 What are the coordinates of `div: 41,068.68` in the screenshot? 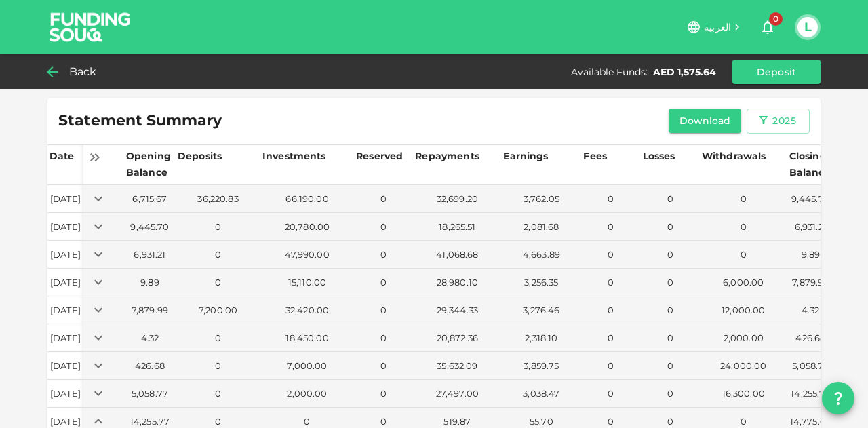 It's located at (457, 254).